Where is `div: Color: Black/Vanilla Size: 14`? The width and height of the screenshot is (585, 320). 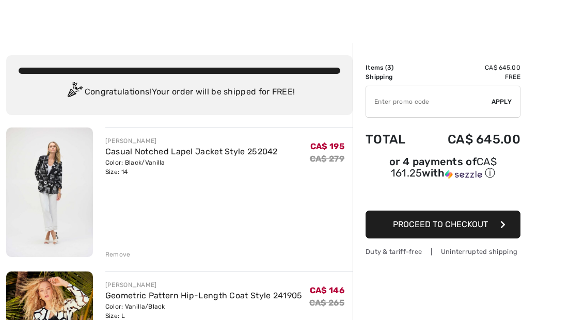 div: Color: Black/Vanilla Size: 14 is located at coordinates (191, 167).